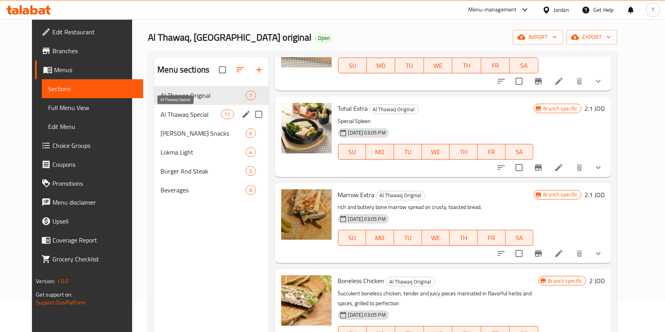 The width and height of the screenshot is (665, 332). What do you see at coordinates (436, 207) in the screenshot?
I see `p: rich and buttery bone marrow spread on crusty, toasted bread.` at bounding box center [436, 207].